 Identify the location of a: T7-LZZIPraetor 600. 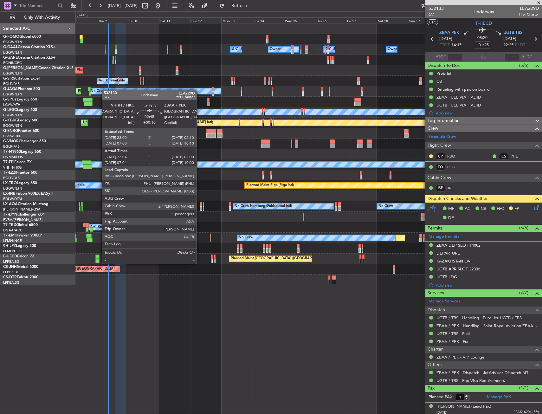
(20, 173).